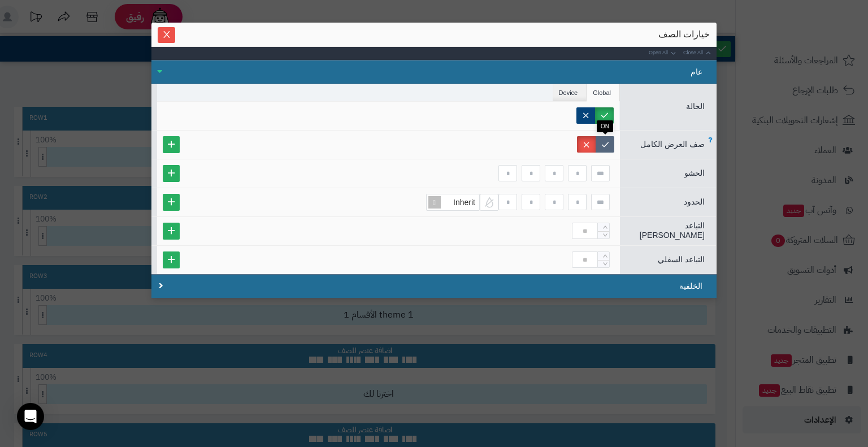 The image size is (868, 447). I want to click on div: ON, so click(605, 126).